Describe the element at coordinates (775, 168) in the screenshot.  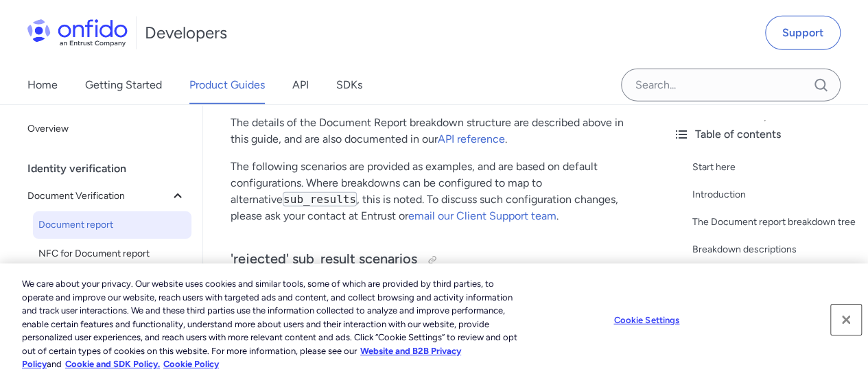
I see `div: Start here` at that location.